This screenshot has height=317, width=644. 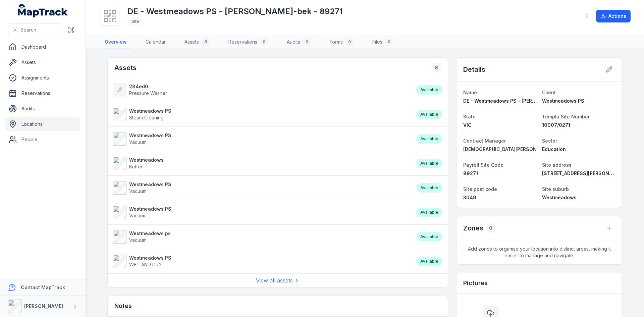 What do you see at coordinates (43, 11) in the screenshot?
I see `a: MapTrack` at bounding box center [43, 11].